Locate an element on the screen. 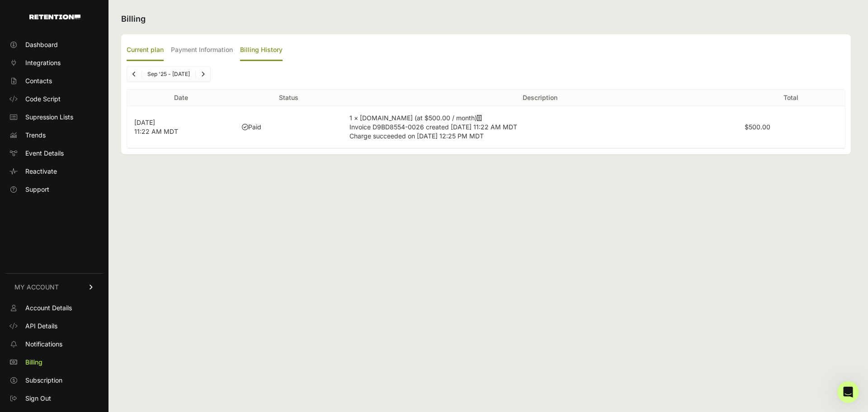 Image resolution: width=868 pixels, height=412 pixels. span: Contacts is located at coordinates (38, 81).